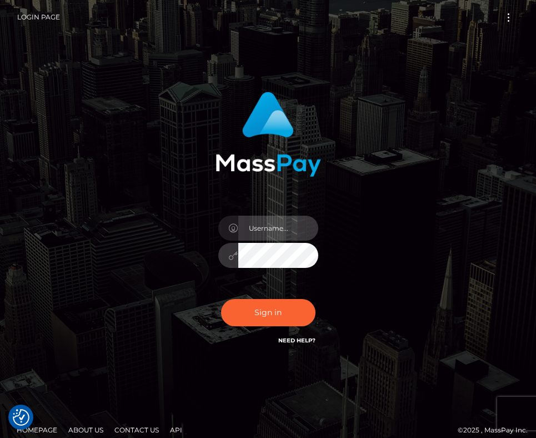 This screenshot has width=536, height=438. Describe the element at coordinates (21, 417) in the screenshot. I see `img: Revisit consent button` at that location.